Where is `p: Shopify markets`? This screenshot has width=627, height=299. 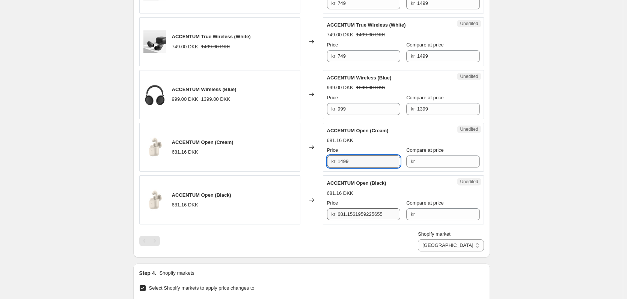
p: Shopify markets is located at coordinates (176, 274).